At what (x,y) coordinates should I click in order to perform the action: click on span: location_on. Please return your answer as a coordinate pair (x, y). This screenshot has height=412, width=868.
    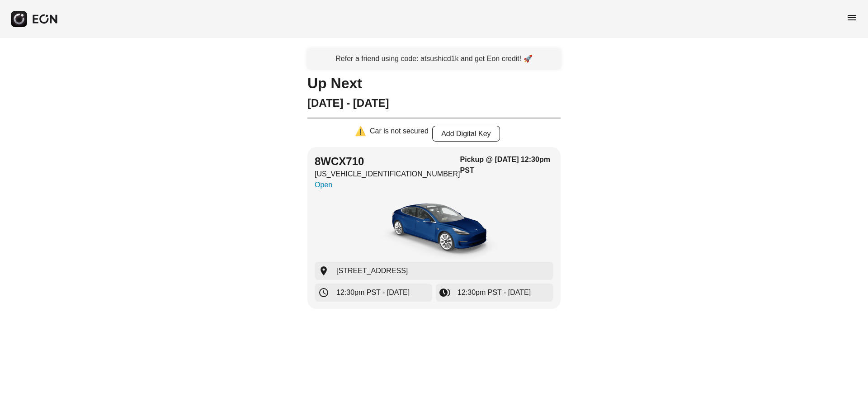
    Looking at the image, I should click on (324, 270).